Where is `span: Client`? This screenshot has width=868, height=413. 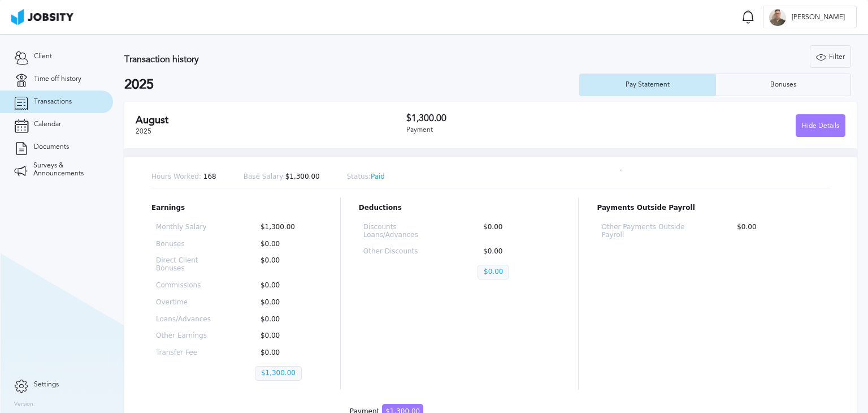 span: Client is located at coordinates (43, 57).